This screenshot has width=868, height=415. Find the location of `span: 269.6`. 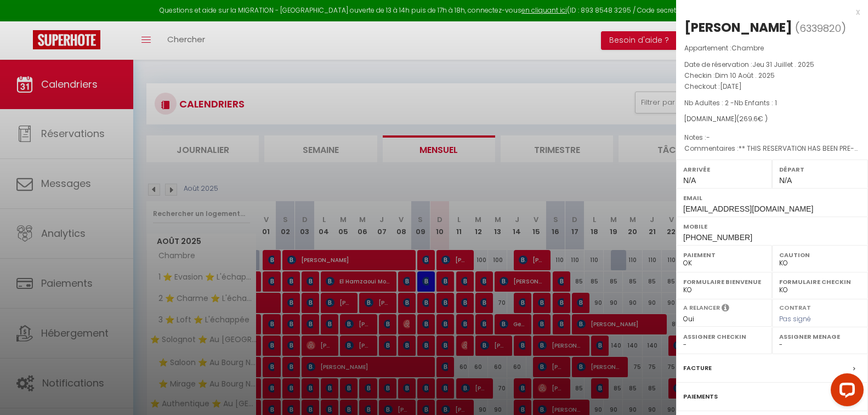

span: 269.6 is located at coordinates (749, 119).